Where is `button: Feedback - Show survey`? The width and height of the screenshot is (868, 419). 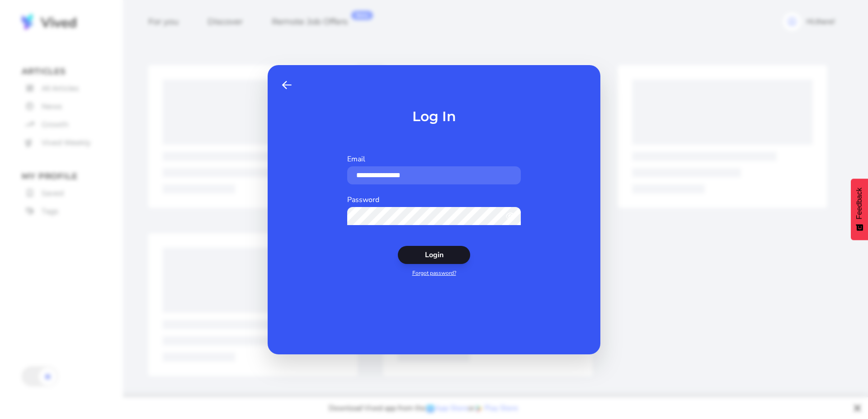 button: Feedback - Show survey is located at coordinates (859, 209).